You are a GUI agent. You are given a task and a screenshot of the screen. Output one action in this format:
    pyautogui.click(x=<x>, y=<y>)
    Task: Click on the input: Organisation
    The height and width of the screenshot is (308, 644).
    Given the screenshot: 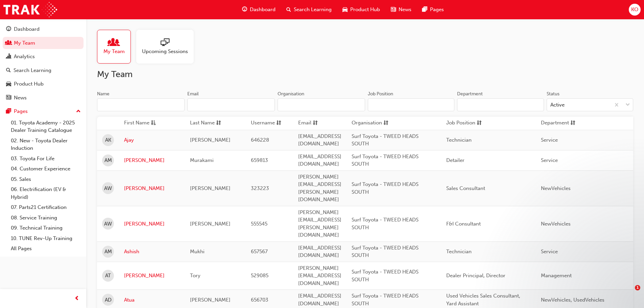 What is the action you would take?
    pyautogui.click(x=321, y=105)
    